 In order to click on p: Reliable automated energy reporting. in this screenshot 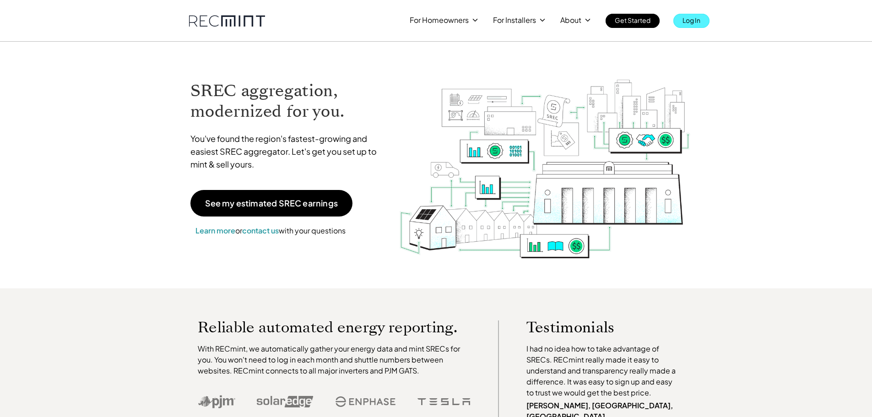, I will do `click(334, 327)`.